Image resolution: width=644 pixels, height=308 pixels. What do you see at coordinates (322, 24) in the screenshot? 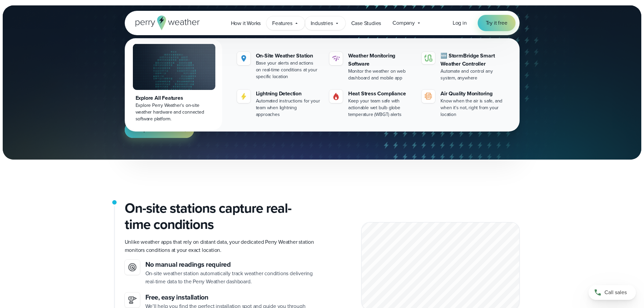
I see `span: Industries` at bounding box center [322, 24].